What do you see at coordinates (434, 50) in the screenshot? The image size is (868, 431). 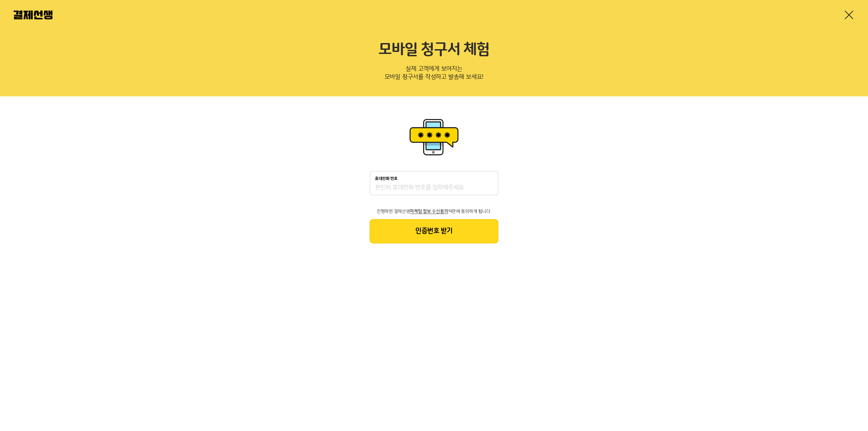 I see `h2: 모바일 청구서 체험` at bounding box center [434, 50].